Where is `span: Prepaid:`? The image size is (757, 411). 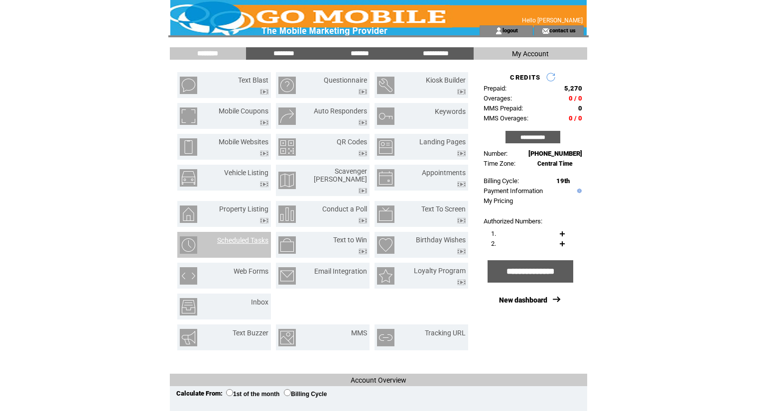
span: Prepaid: is located at coordinates (495, 88).